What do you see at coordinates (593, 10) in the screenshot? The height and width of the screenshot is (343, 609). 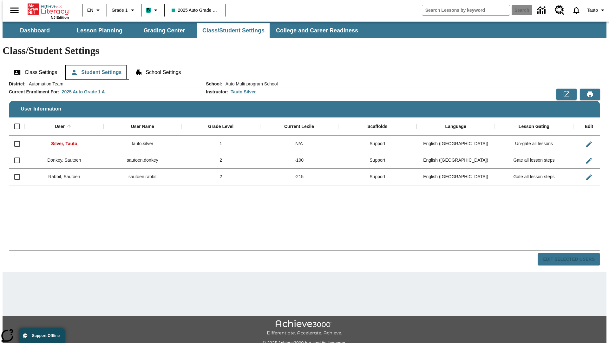 I see `span: Tauto` at bounding box center [593, 10].